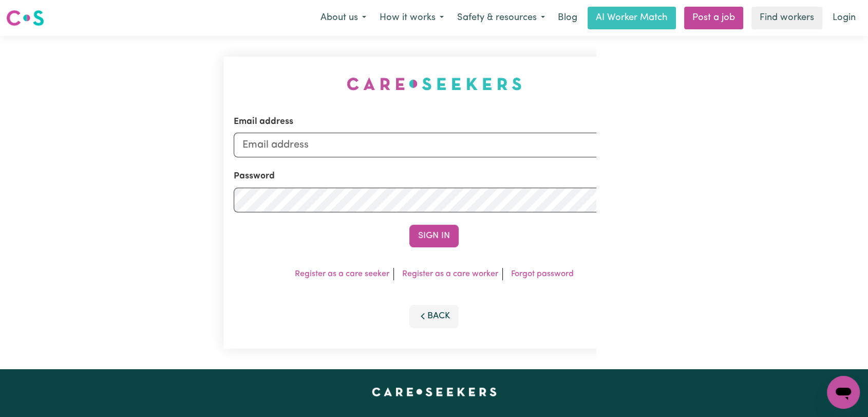 This screenshot has width=868, height=417. What do you see at coordinates (543, 274) in the screenshot?
I see `a: Forgot password` at bounding box center [543, 274].